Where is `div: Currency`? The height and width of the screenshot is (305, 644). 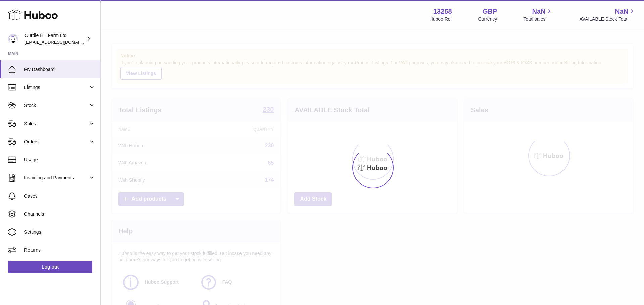
div: Currency is located at coordinates (487, 19).